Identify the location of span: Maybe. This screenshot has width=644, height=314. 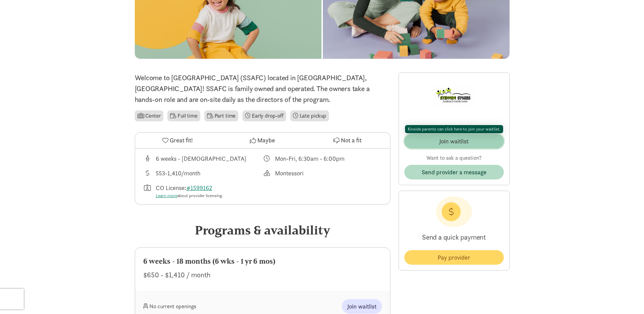
(266, 140).